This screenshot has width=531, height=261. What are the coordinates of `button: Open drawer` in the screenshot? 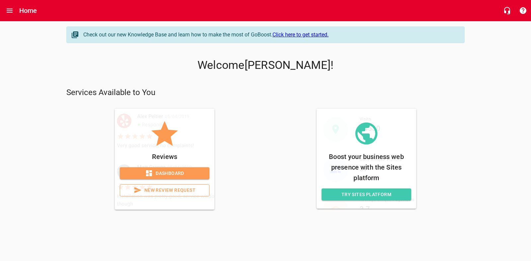 It's located at (10, 11).